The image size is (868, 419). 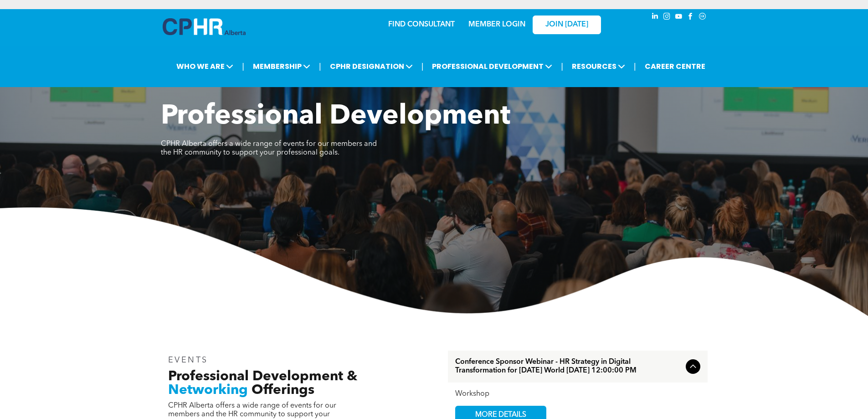 What do you see at coordinates (691, 17) in the screenshot?
I see `a: facebook` at bounding box center [691, 17].